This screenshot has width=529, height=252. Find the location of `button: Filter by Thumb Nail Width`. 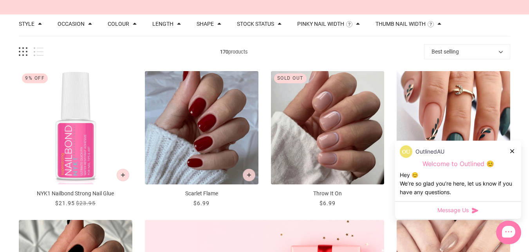

button: Filter by Thumb Nail Width is located at coordinates (400, 24).